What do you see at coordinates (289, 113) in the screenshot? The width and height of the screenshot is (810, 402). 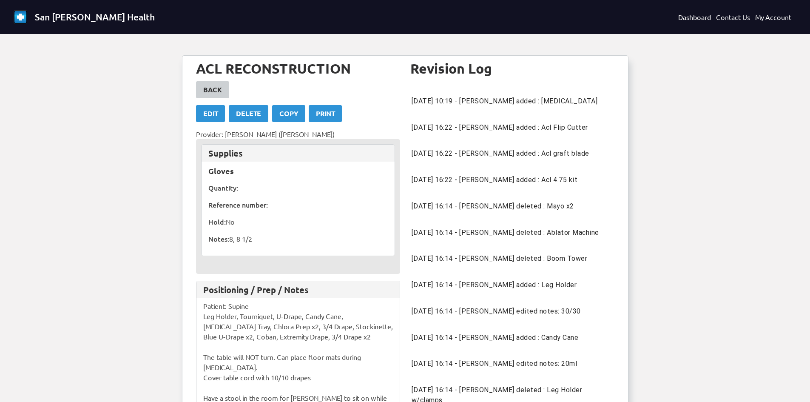 I see `a: Copy` at bounding box center [289, 113].